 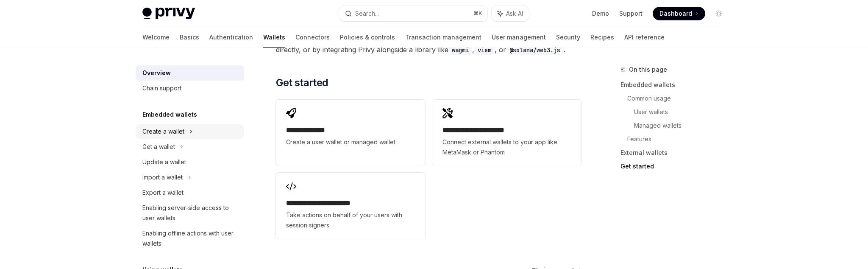 I want to click on a: Enabling server-side access to user wallets, so click(x=190, y=213).